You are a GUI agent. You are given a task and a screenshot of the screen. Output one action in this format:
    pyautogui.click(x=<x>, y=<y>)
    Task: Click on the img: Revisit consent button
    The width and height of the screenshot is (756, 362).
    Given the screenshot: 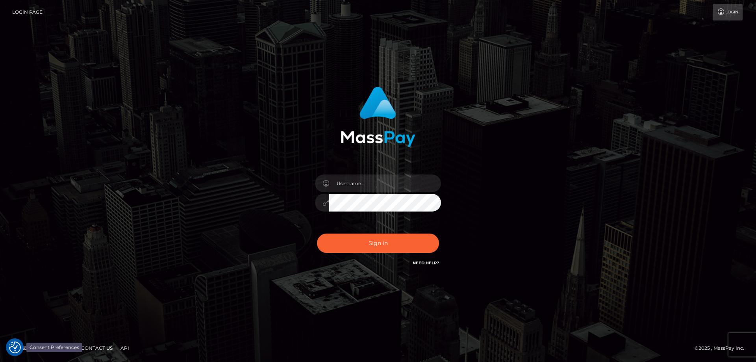 What is the action you would take?
    pyautogui.click(x=15, y=347)
    